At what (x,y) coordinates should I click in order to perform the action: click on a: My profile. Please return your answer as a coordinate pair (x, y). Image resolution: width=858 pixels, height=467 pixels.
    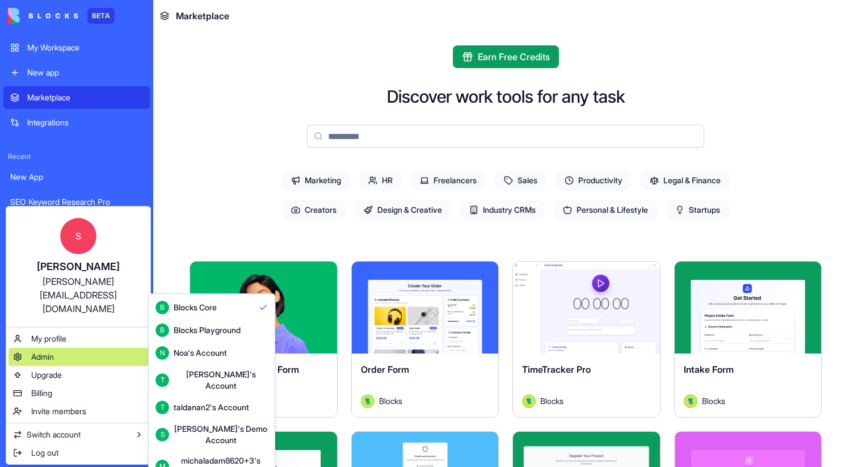
    Looking at the image, I should click on (78, 339).